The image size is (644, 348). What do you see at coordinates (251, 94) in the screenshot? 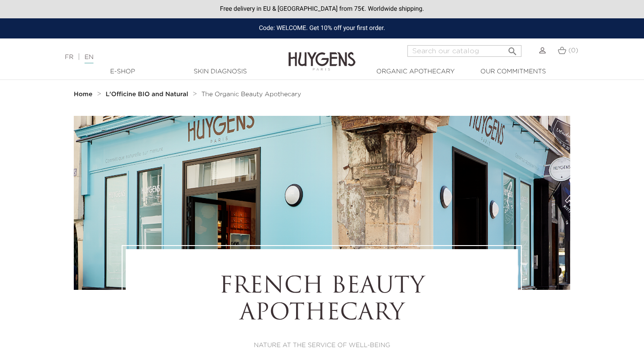
I see `a: The Organic Beauty Apothecary` at bounding box center [251, 94].